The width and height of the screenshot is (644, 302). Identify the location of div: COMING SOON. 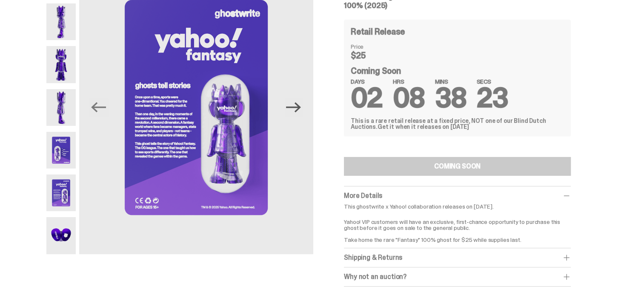
(457, 166).